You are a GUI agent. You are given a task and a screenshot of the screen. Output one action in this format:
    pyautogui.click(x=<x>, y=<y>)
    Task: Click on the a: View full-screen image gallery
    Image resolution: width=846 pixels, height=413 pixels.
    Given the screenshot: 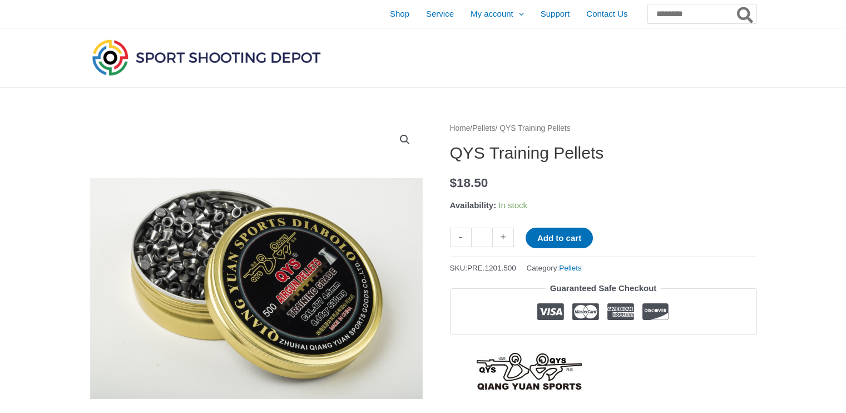 What is the action you would take?
    pyautogui.click(x=405, y=140)
    